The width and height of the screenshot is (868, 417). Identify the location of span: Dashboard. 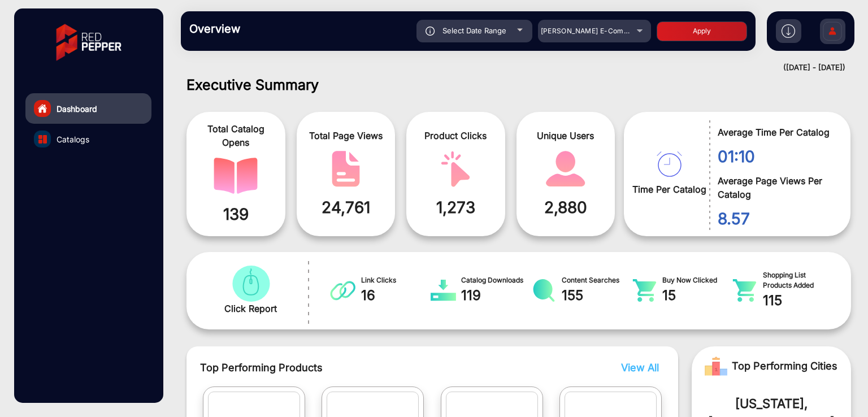
(77, 109).